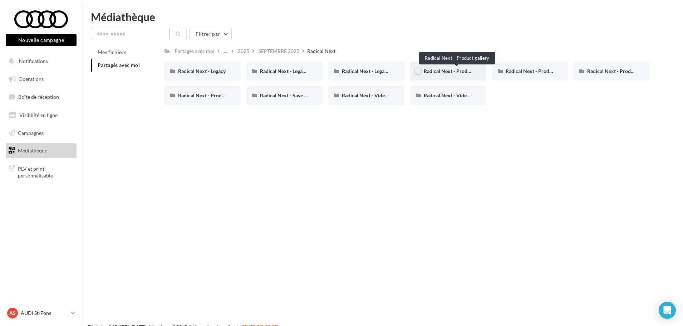  I want to click on div: SEPTEMBRE 2025, so click(279, 51).